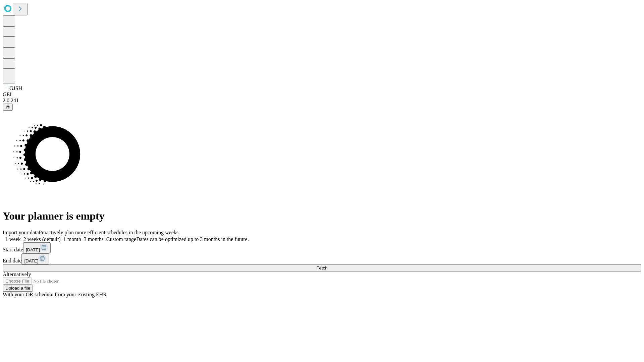 The image size is (644, 362). I want to click on span: 1 week, so click(13, 239).